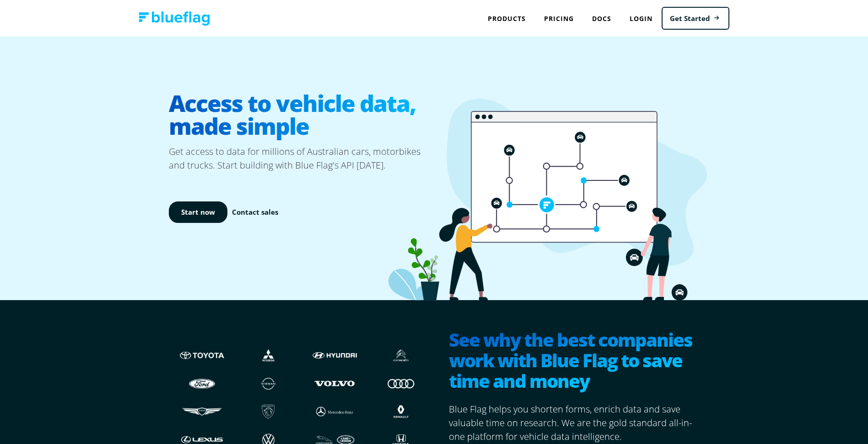  What do you see at coordinates (302, 159) in the screenshot?
I see `p: Get access to data for millions of Australian cars, motorbikes and trucks. Start building with Bl...` at bounding box center [302, 159].